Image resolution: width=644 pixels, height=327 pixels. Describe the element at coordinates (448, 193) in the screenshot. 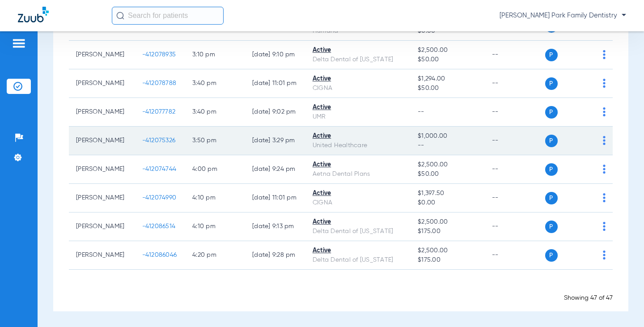

I see `span: $1,397.50` at that location.